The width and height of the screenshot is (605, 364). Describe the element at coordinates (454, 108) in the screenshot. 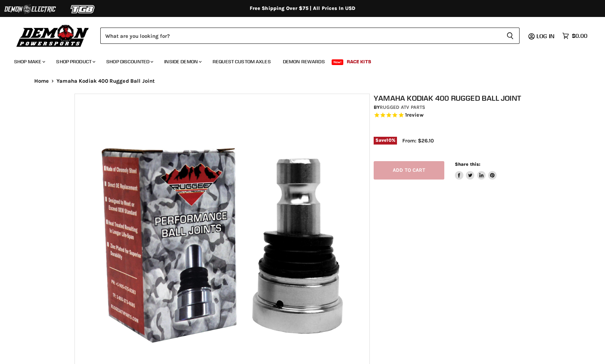

I see `div: by` at that location.